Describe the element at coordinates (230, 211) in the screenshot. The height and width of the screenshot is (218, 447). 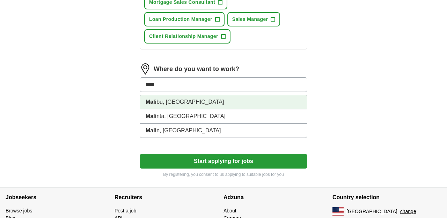
I see `a: About` at that location.